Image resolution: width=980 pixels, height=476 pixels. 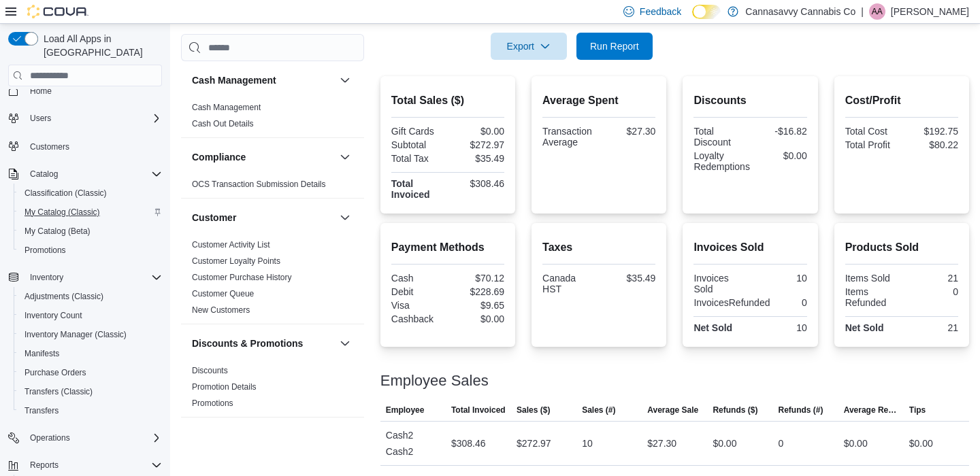 I want to click on span: Customers, so click(x=93, y=146).